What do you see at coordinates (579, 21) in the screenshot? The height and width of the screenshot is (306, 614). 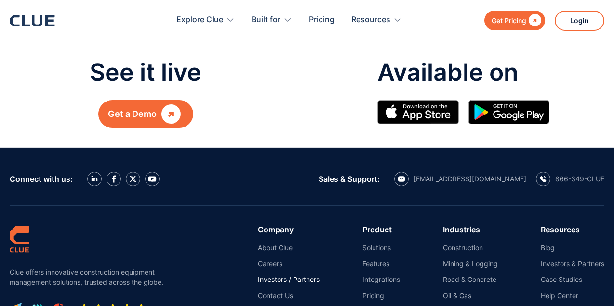 I see `a: Login` at bounding box center [579, 21].